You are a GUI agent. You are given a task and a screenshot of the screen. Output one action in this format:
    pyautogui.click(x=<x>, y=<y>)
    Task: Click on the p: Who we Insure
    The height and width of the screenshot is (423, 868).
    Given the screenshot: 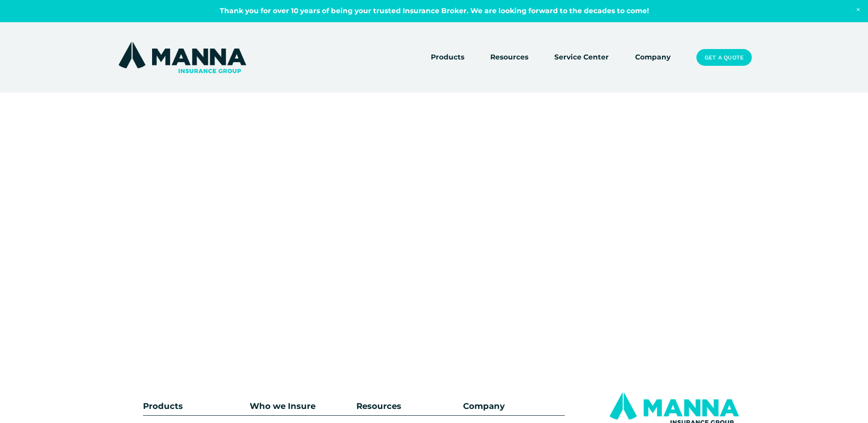 What is the action you would take?
    pyautogui.click(x=300, y=405)
    